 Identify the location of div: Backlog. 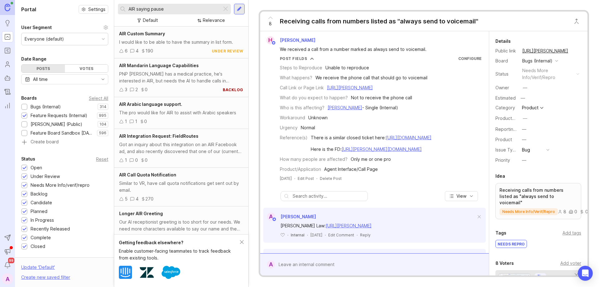
(39, 194).